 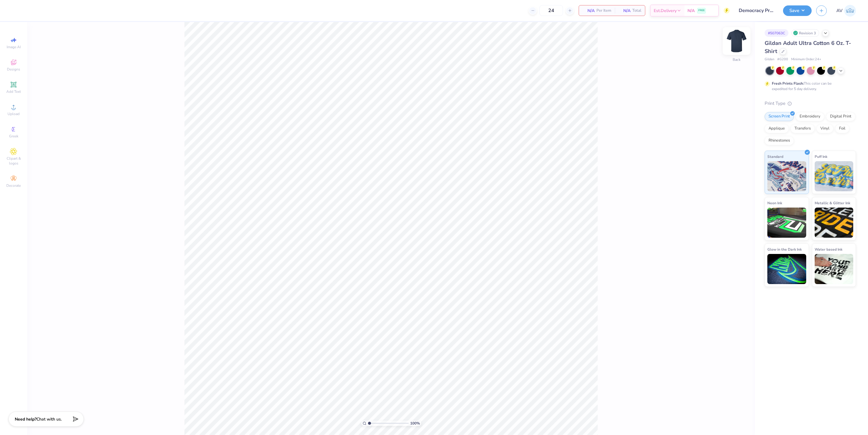 What do you see at coordinates (14, 92) in the screenshot?
I see `span: Add Text` at bounding box center [14, 92].